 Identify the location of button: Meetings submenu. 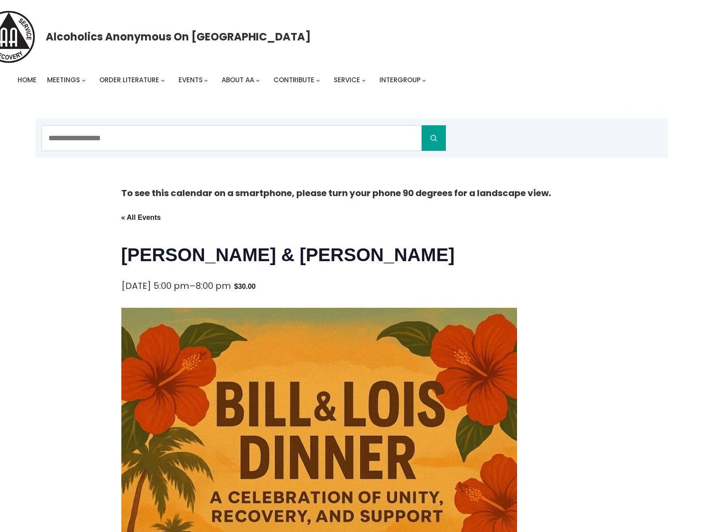
(84, 80).